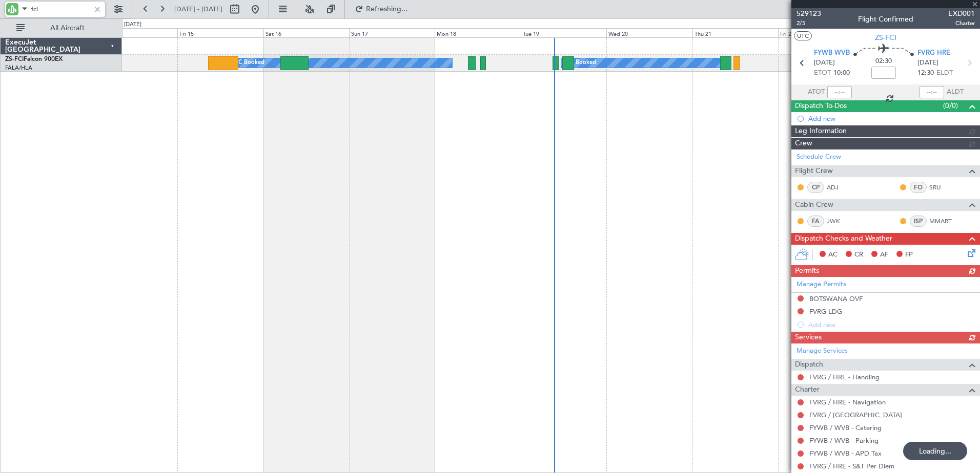 This screenshot has height=473, width=980. Describe the element at coordinates (934, 451) in the screenshot. I see `div: Loading...` at that location.